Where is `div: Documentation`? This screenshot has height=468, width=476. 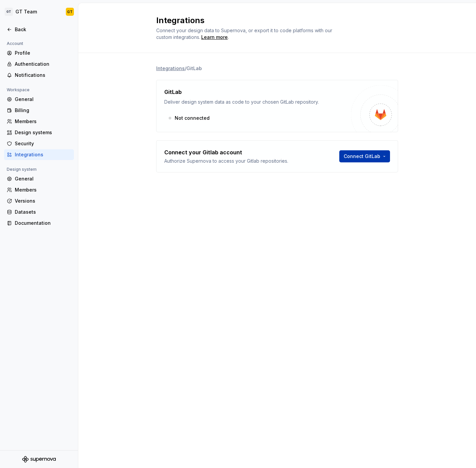 div: Documentation is located at coordinates (43, 223).